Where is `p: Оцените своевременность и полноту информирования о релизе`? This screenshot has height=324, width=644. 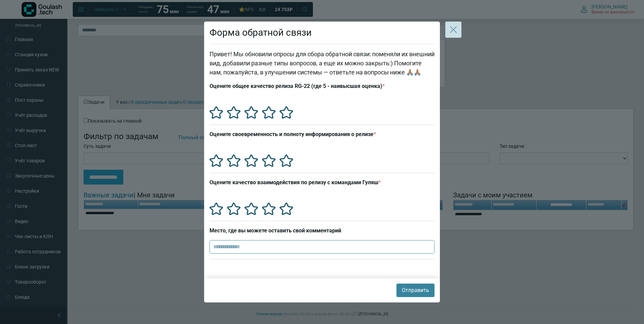 p: Оцените своевременность и полноту информирования о релизе is located at coordinates (322, 137).